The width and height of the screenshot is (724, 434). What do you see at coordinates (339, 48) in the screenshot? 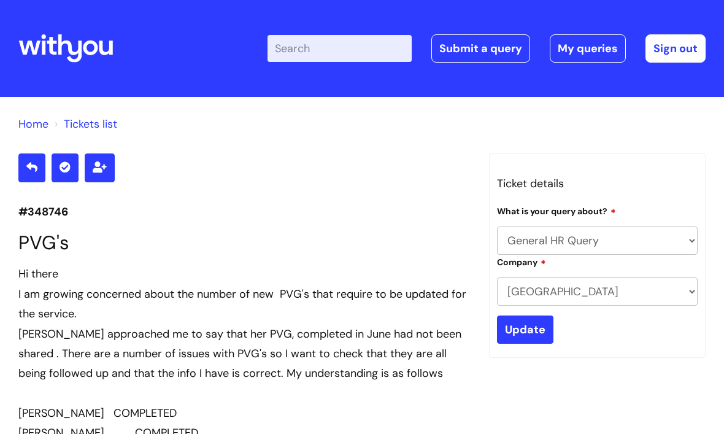
I see `input: Search` at bounding box center [339, 48].